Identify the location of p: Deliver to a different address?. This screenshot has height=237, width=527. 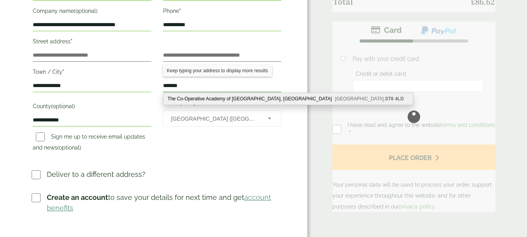
(96, 174).